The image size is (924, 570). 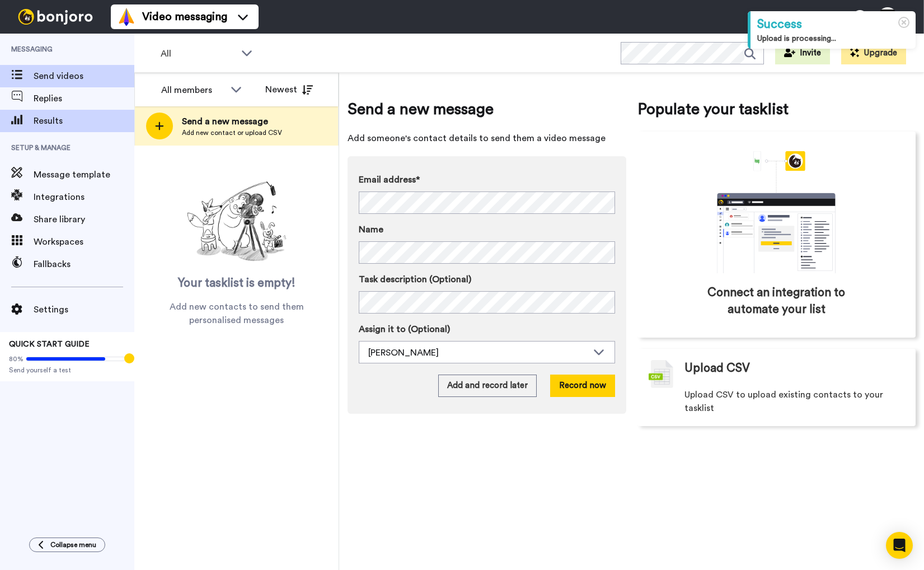 What do you see at coordinates (899, 545) in the screenshot?
I see `div: Open Intercom Messenger` at bounding box center [899, 545].